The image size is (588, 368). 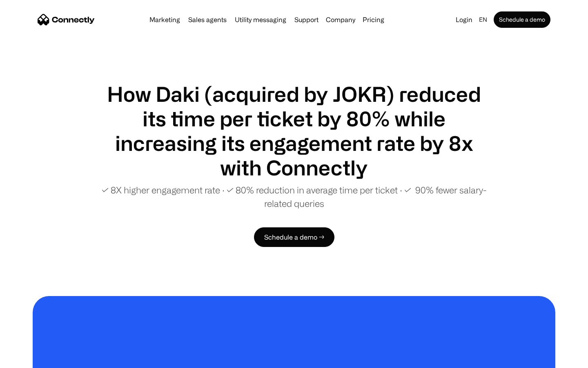 What do you see at coordinates (483, 20) in the screenshot?
I see `div: en` at bounding box center [483, 20].